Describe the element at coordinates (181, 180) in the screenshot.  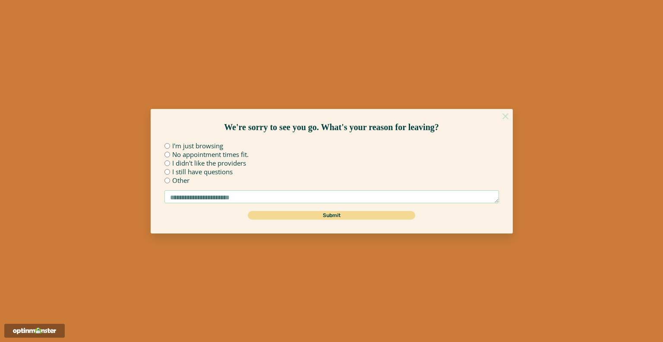
I see `label: Other` at that location.